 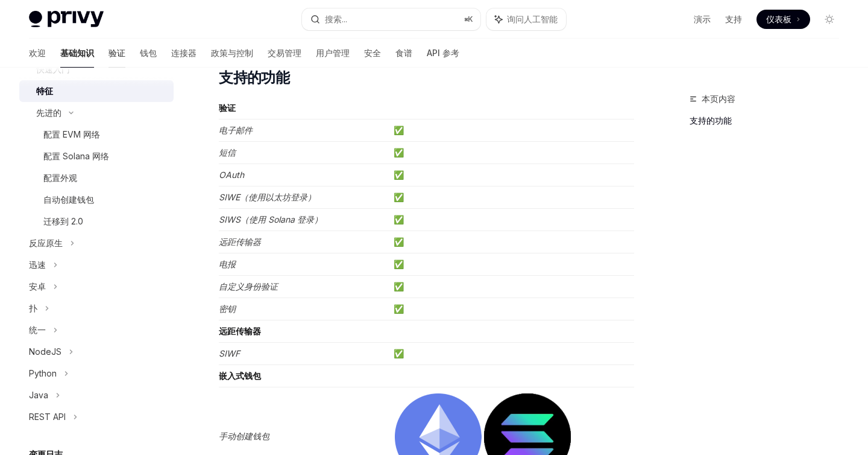 I want to click on font: 迅速, so click(x=38, y=264).